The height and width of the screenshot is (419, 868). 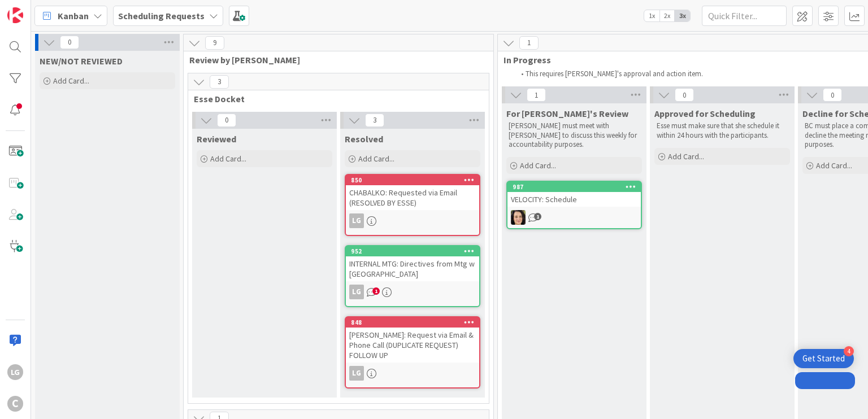 What do you see at coordinates (217, 139) in the screenshot?
I see `span: Reviewed` at bounding box center [217, 139].